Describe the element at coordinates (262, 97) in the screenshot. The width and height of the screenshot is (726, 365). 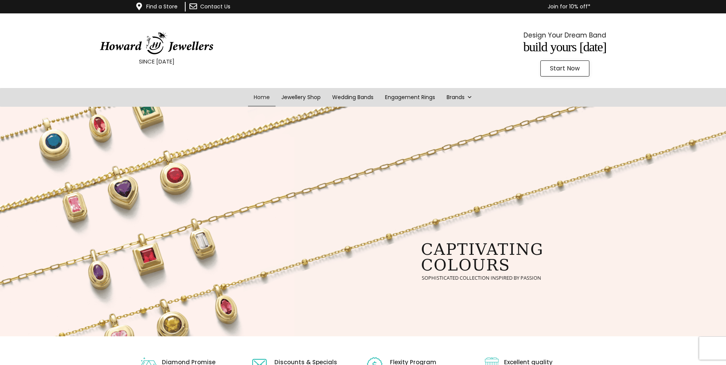
I see `a: Home` at that location.